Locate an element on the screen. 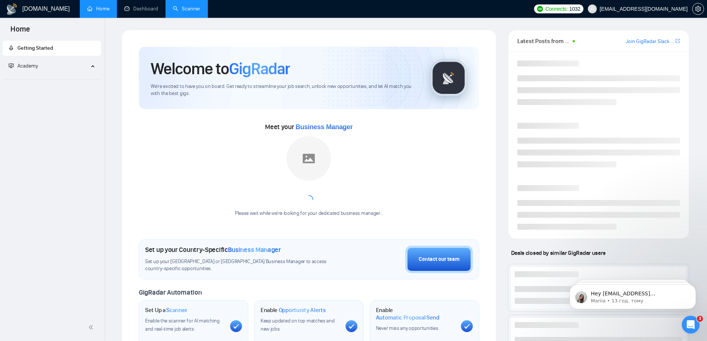 The height and width of the screenshot is (341, 707). span: setting is located at coordinates (698, 9).